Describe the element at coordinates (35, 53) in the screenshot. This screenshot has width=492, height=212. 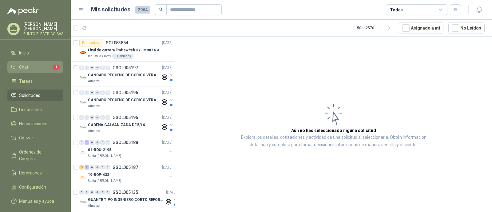
I see `a: Inicio` at that location.